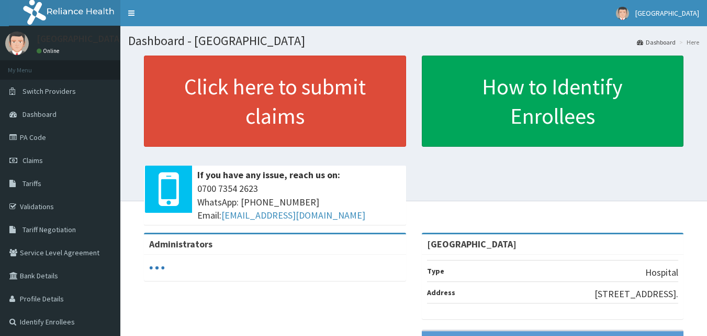  I want to click on a: Dashboard, so click(657, 42).